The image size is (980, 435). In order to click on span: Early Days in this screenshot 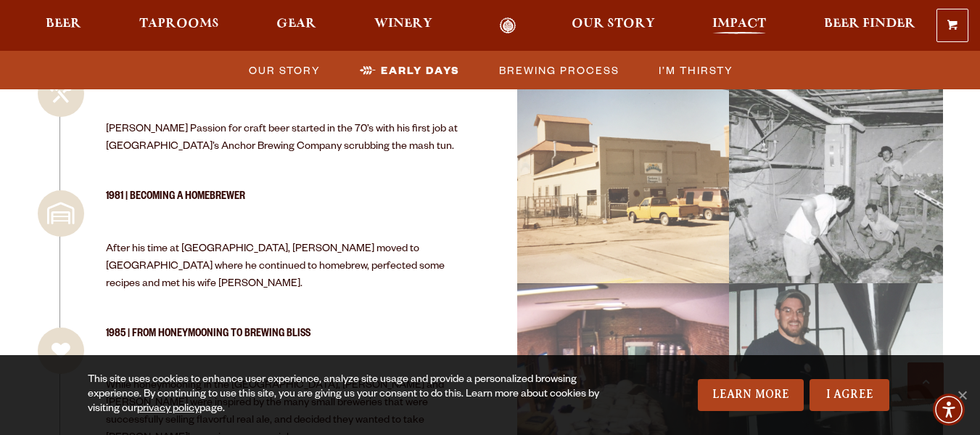, I will do `click(420, 70)`.